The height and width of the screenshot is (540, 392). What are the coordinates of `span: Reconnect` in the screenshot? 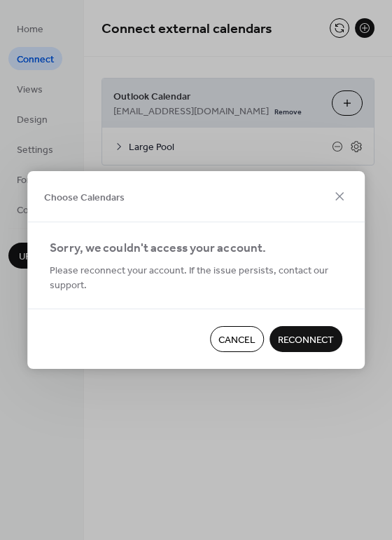 It's located at (306, 340).